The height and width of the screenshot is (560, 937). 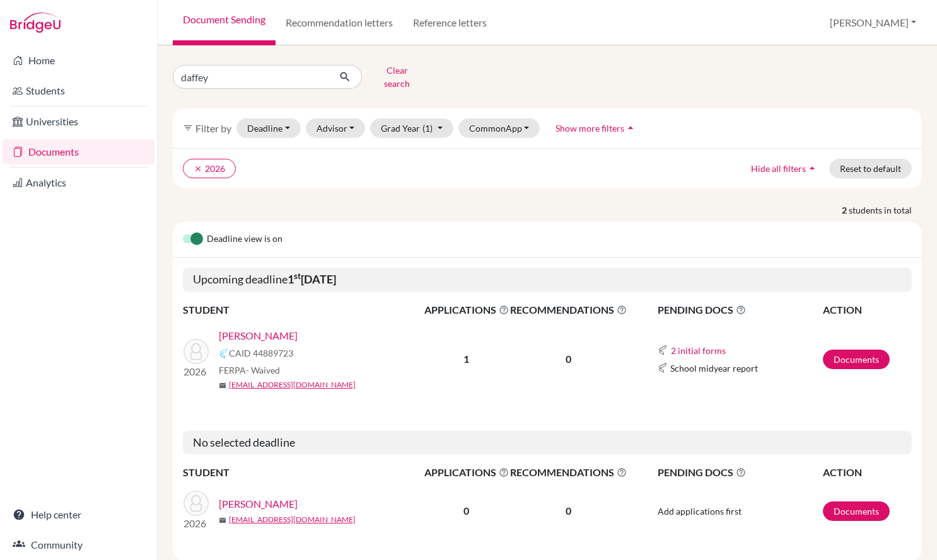 I want to click on span: Show more filters, so click(x=589, y=128).